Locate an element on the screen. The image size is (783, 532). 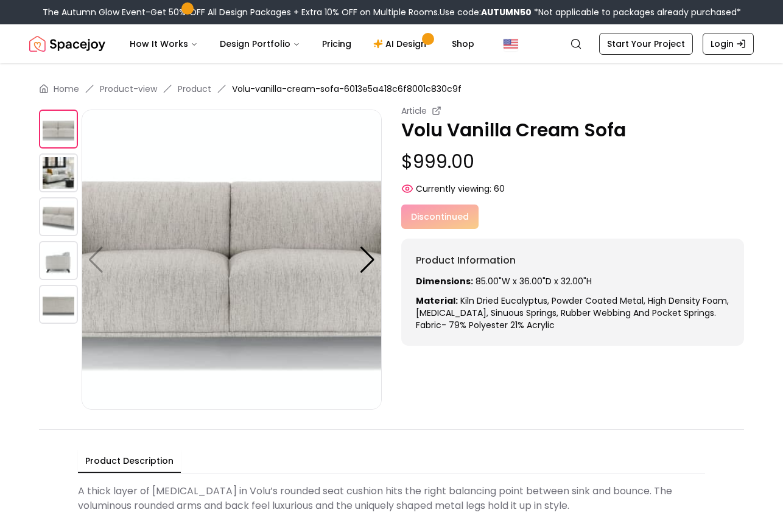
img: https://storage.googleapis.com/spacejoy-main/assets/6013e5a418c6f8001c830c9f/product_1_hhb38bap7pge is located at coordinates (58, 173).